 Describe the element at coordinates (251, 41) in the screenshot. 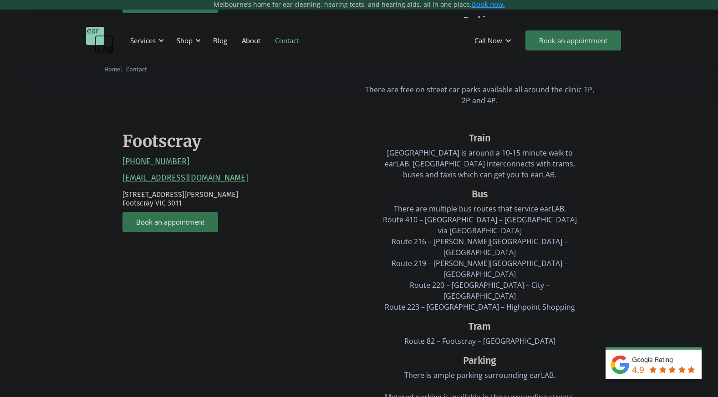

I see `a: About` at that location.